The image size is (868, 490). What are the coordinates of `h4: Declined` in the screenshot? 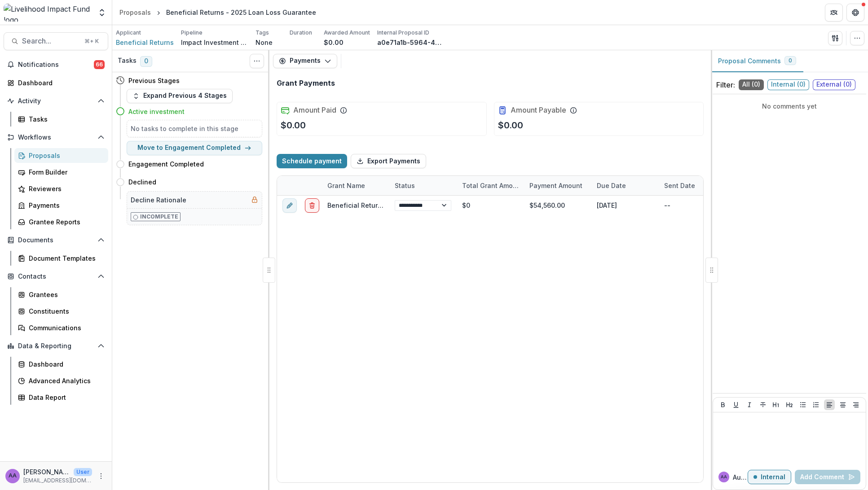 It's located at (142, 182).